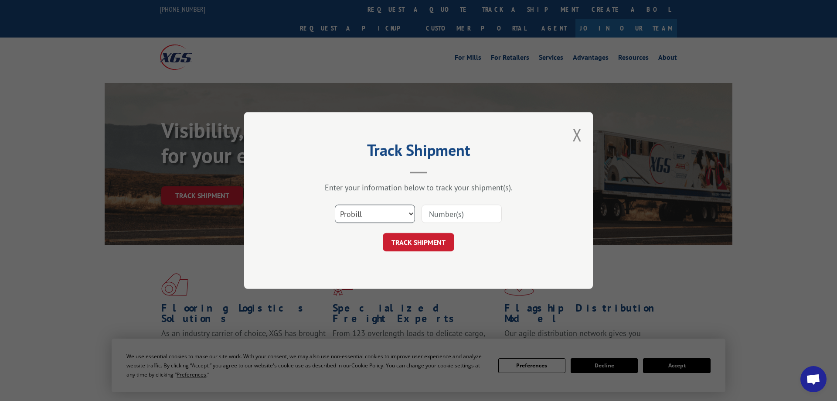 The image size is (837, 401). Describe the element at coordinates (577, 134) in the screenshot. I see `button: Close modal` at that location.